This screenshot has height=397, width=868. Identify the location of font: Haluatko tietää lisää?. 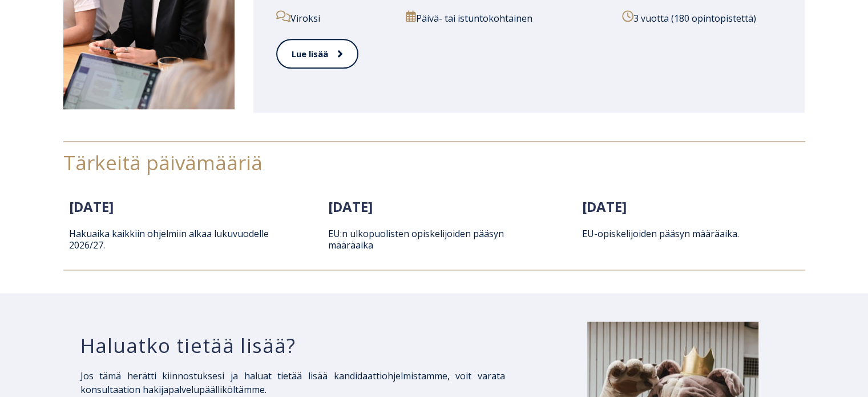
(188, 345).